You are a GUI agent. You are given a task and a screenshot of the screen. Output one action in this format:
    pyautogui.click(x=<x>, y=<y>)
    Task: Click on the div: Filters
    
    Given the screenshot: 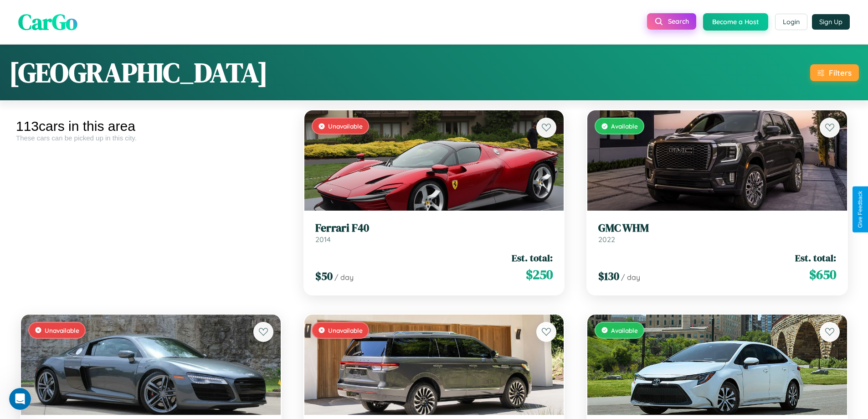 What is the action you would take?
    pyautogui.click(x=840, y=72)
    